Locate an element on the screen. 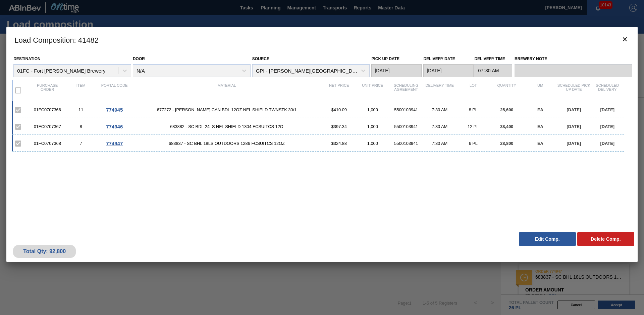 The height and width of the screenshot is (315, 644). label: Delivery Time is located at coordinates (493, 59).